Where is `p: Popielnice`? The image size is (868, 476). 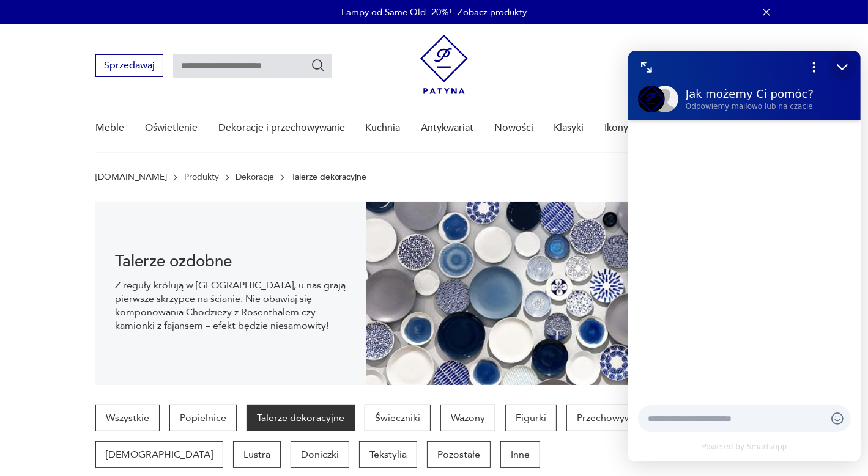
p: Popielnice is located at coordinates (203, 418).